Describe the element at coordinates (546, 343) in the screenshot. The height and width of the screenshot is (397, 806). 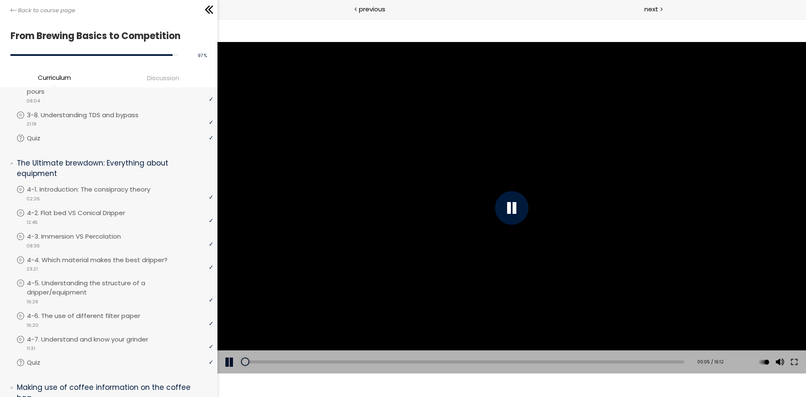
I see `button: Play back rate` at that location.